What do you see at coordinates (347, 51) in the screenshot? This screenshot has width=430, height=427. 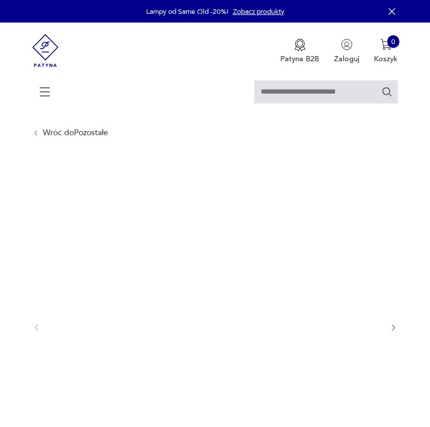 I see `button: Zaloguj` at bounding box center [347, 51].